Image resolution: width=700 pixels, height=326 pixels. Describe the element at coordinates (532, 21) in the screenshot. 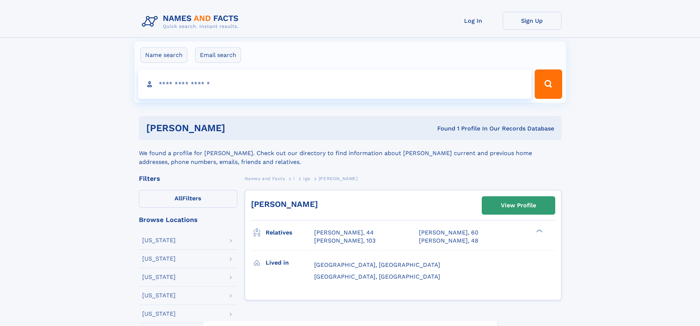

I see `a: Sign Up` at that location.